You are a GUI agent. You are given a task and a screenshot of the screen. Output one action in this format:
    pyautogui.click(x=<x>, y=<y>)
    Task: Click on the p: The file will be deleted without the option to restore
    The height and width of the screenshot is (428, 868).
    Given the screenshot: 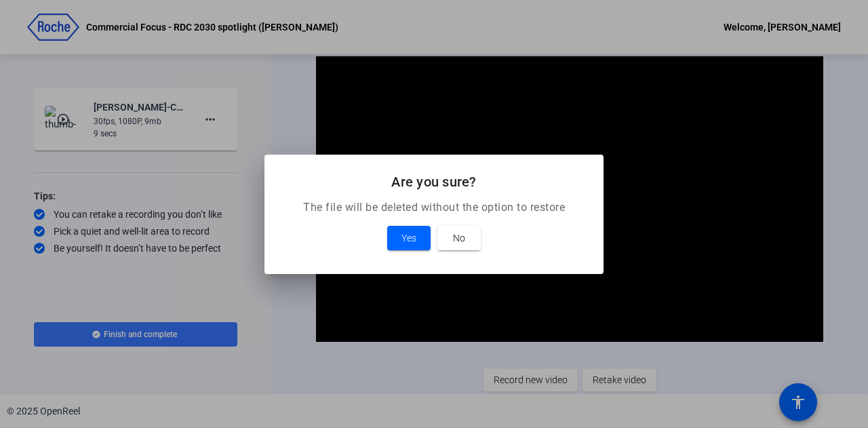 What is the action you would take?
    pyautogui.click(x=434, y=207)
    